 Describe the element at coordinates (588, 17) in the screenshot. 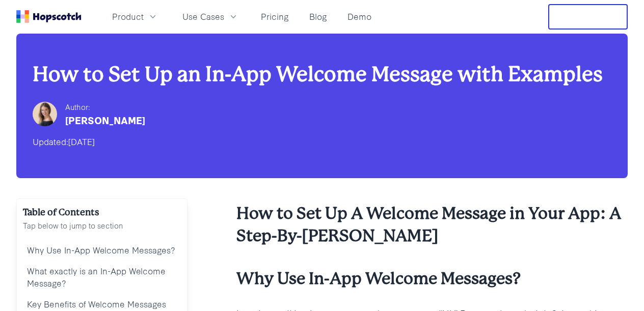

I see `button: Free Trial` at that location.